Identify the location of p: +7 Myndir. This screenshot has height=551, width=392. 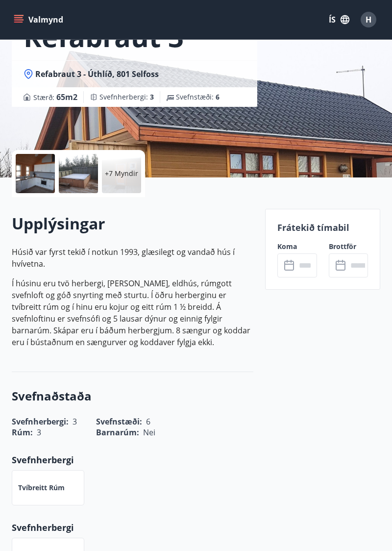
(122, 173).